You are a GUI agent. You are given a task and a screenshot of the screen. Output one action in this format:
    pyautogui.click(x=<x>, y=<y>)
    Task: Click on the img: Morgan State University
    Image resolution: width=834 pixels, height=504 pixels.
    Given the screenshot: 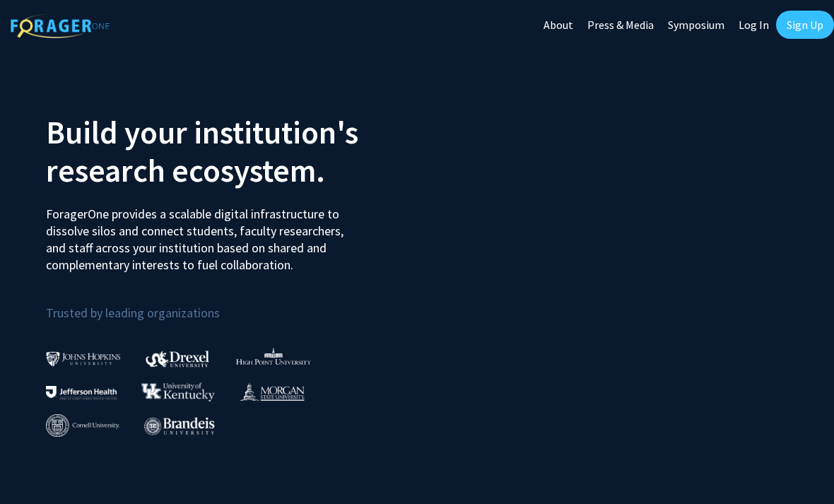 What is the action you would take?
    pyautogui.click(x=272, y=391)
    